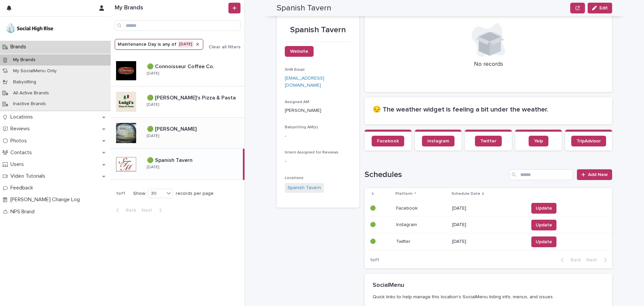  Describe the element at coordinates (19, 141) in the screenshot. I see `p: Photos` at that location.